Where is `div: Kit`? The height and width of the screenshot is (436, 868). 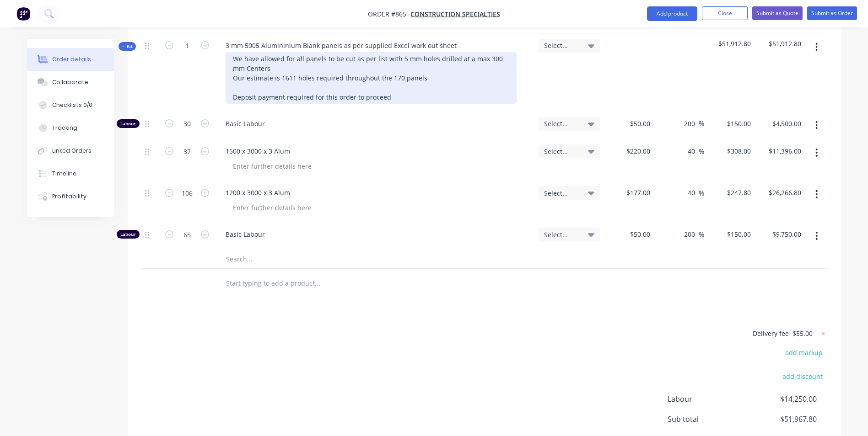
div: Kit is located at coordinates (127, 46).